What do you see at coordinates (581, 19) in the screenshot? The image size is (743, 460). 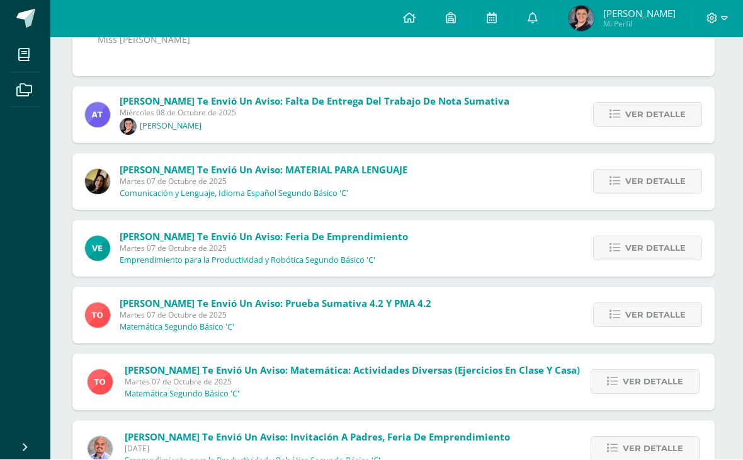 I see `img: 34b7bb1faa746cc9726c0c91e4880e52.png` at bounding box center [581, 19].